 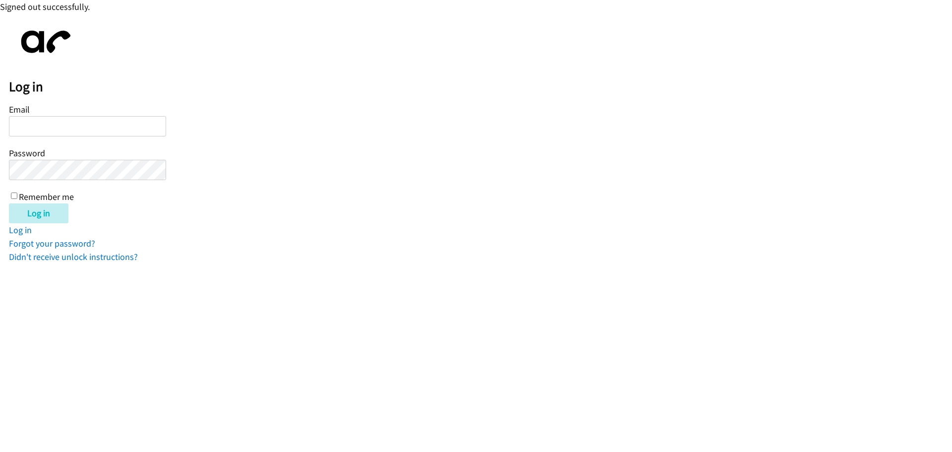 What do you see at coordinates (46, 196) in the screenshot?
I see `label: Remember me` at bounding box center [46, 196].